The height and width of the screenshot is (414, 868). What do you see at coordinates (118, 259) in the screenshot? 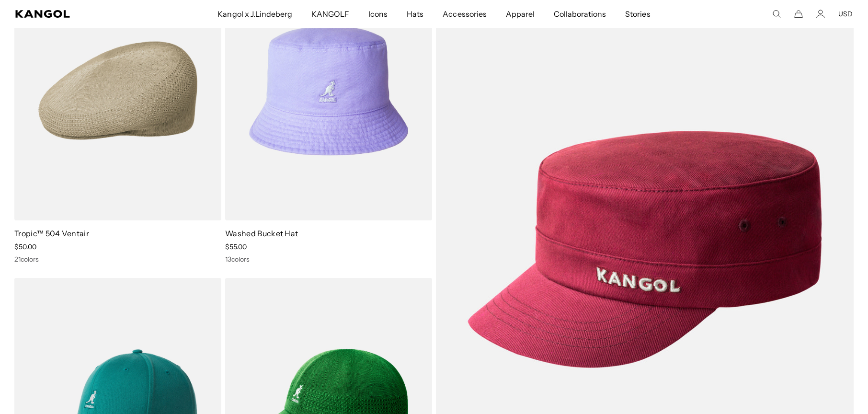
I see `div: 21 colors` at bounding box center [118, 259].